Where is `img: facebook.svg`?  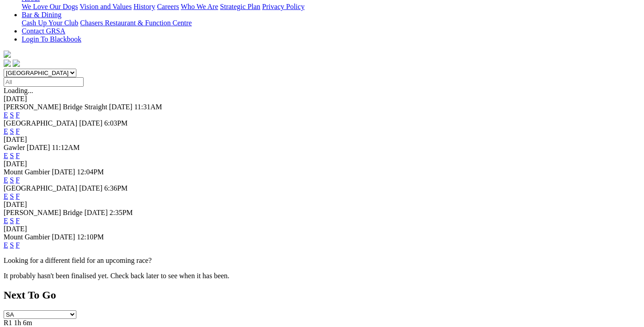 img: facebook.svg is located at coordinates (7, 63).